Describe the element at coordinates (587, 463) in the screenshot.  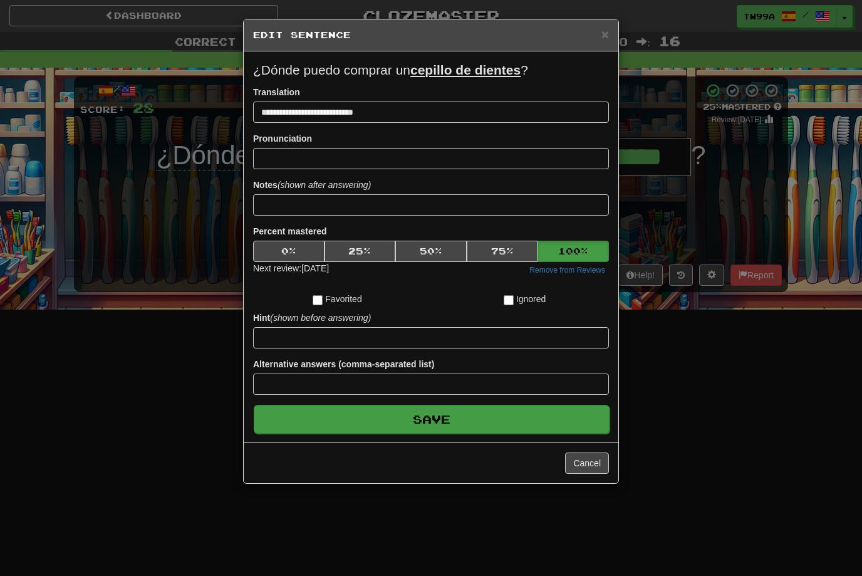
I see `button: Cancel` at that location.